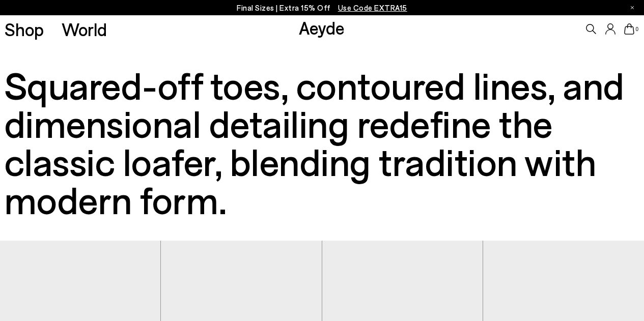 The image size is (644, 321). What do you see at coordinates (24, 29) in the screenshot?
I see `a: Shop` at bounding box center [24, 29].